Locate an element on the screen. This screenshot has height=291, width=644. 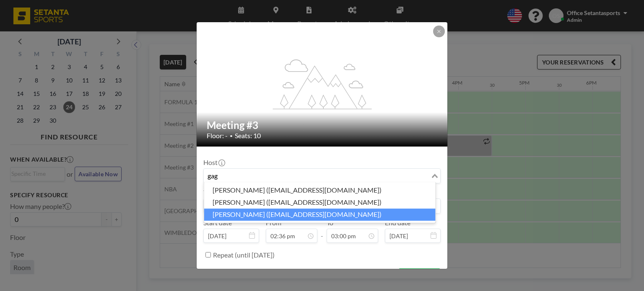
div: Search for option is located at coordinates (322, 176).